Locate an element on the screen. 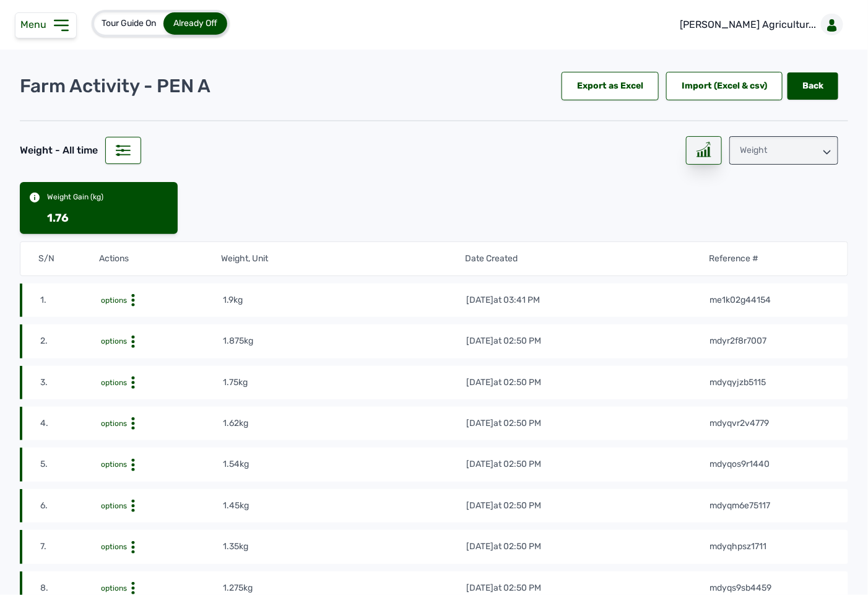  th: Reference # is located at coordinates (769, 259).